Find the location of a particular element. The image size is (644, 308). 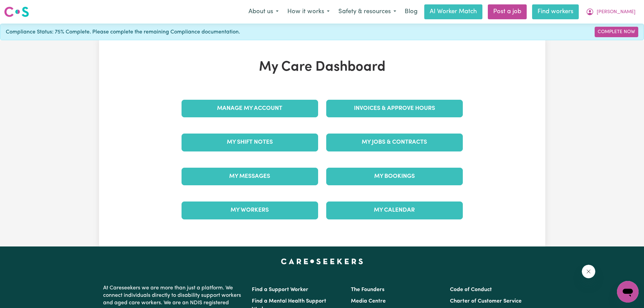

a: My Bookings is located at coordinates (395, 177).